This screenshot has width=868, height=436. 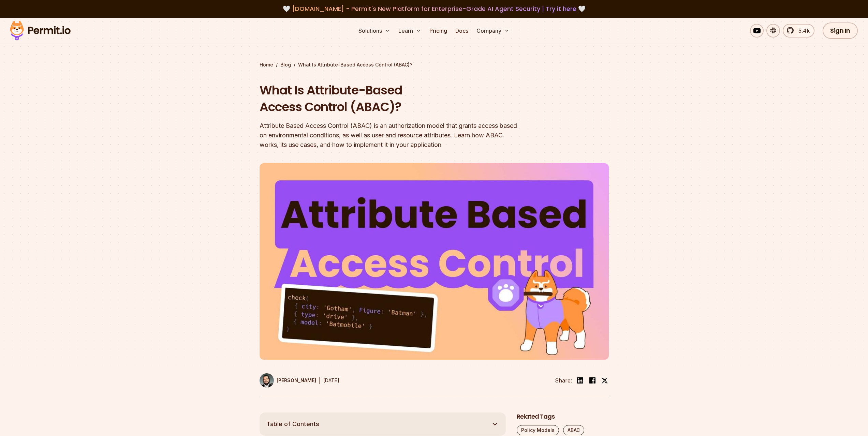 What do you see at coordinates (592, 380) in the screenshot?
I see `img: facebook` at bounding box center [592, 380].